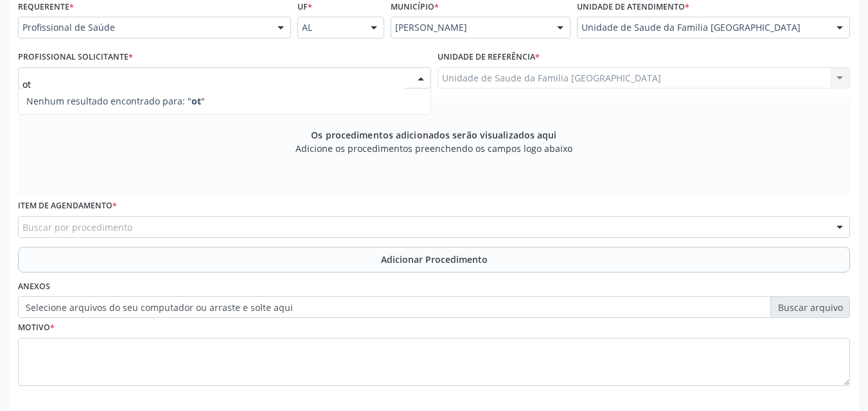 This screenshot has height=411, width=868. Describe the element at coordinates (75, 57) in the screenshot. I see `label: Profissional Solicitante` at that location.